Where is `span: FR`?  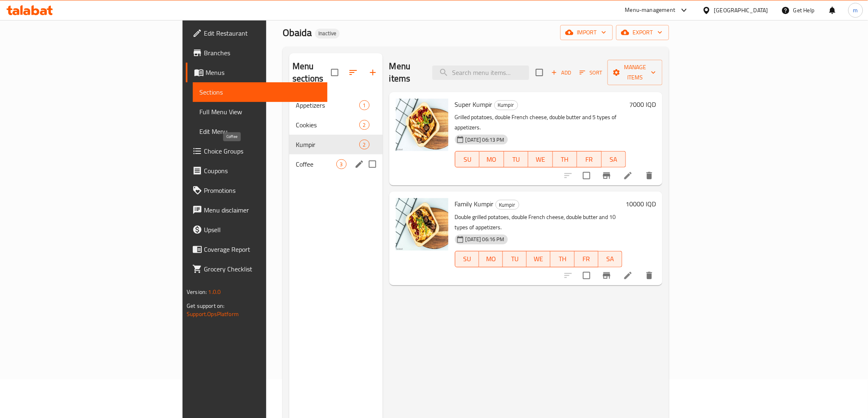
span: FR is located at coordinates (589, 160).